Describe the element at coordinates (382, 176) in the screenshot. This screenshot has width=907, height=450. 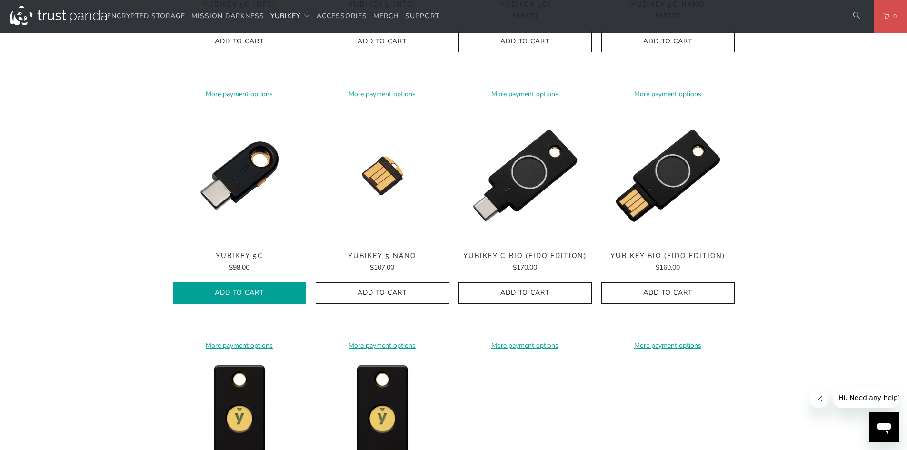
I see `a: YubiKey 5 Nano - Trust Panda YubiKey 5 Nano - Trust Panda` at that location.